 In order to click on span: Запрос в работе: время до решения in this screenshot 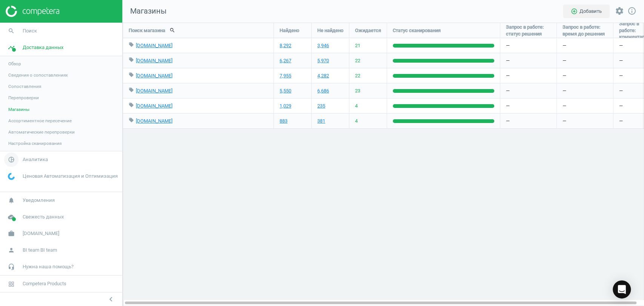, I will do `click(585, 30)`.